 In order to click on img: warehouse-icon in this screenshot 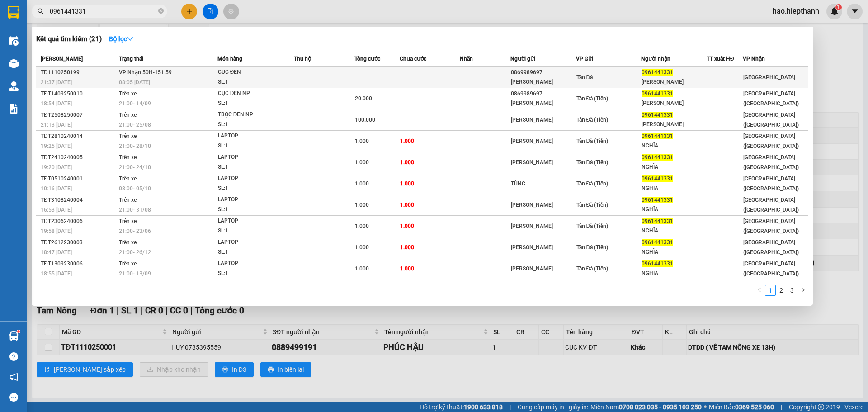, I will do `click(13, 41)`.